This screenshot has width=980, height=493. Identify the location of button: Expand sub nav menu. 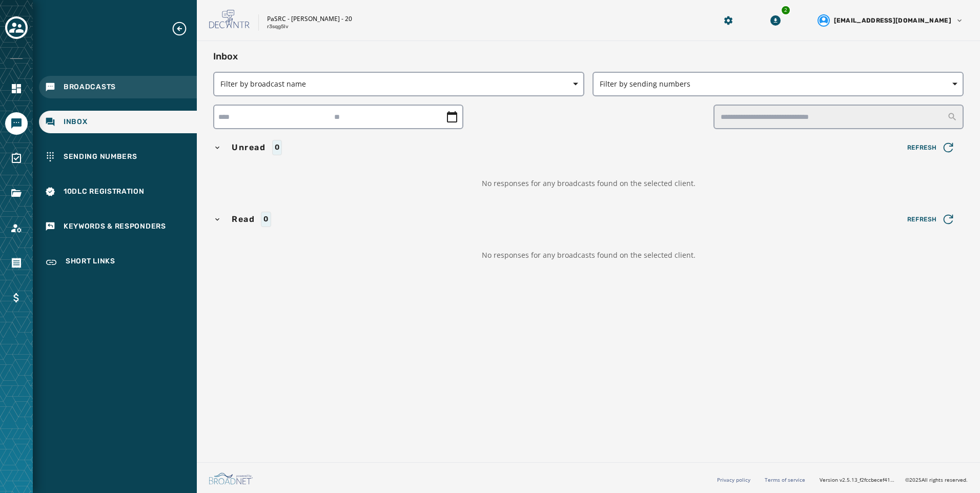
(183, 29).